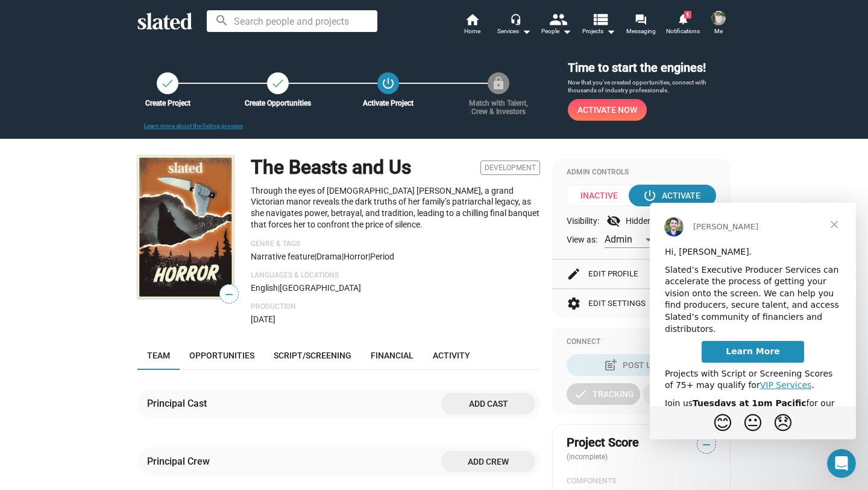  What do you see at coordinates (683, 18) in the screenshot?
I see `mat-icon: notifications` at bounding box center [683, 18].